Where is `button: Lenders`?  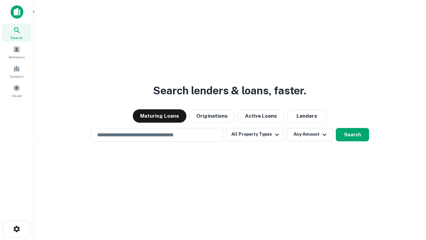 button: Lenders is located at coordinates (307, 116).